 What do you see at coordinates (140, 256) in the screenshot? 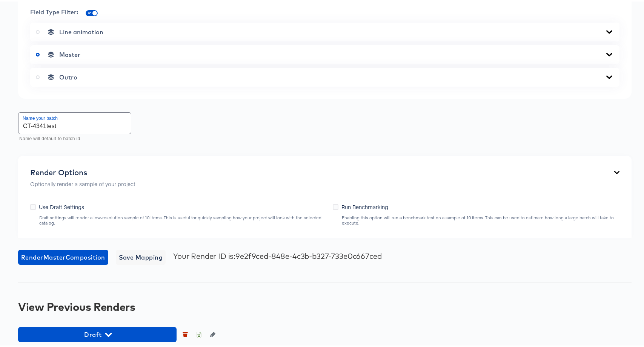
I see `span: Save Mapping` at bounding box center [140, 256].